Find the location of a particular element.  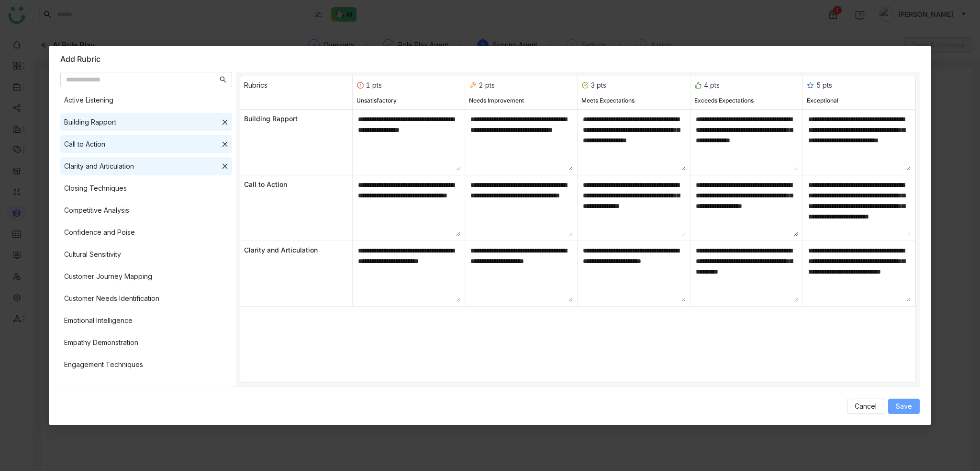

span: Cancel is located at coordinates (866, 406).